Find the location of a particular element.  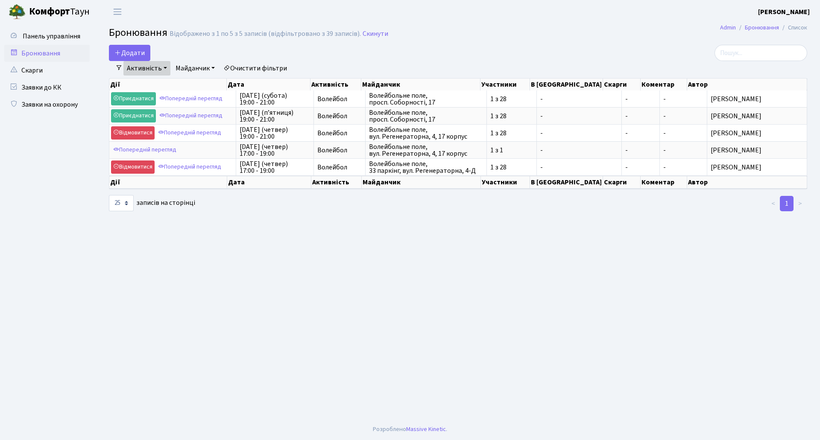

button: Переключити навігацію is located at coordinates (117, 12).